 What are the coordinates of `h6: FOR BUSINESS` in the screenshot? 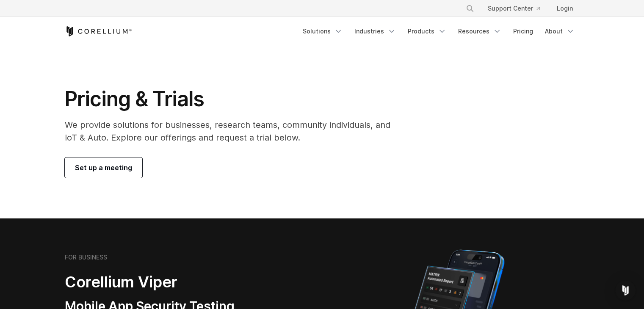 It's located at (86, 257).